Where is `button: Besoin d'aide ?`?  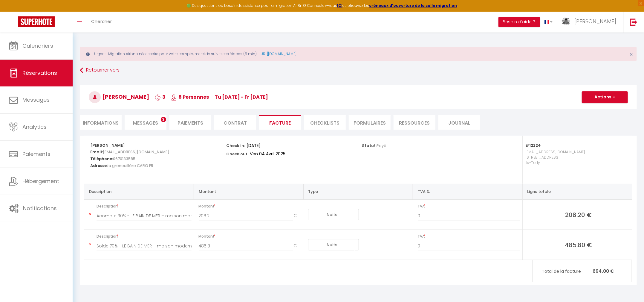 button: Besoin d'aide ? is located at coordinates (519, 22).